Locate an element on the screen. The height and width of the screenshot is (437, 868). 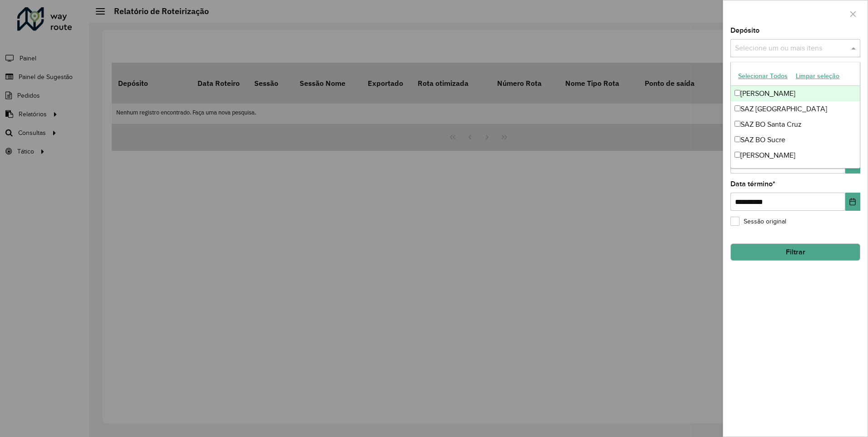
button: Filtrar is located at coordinates (796, 252).